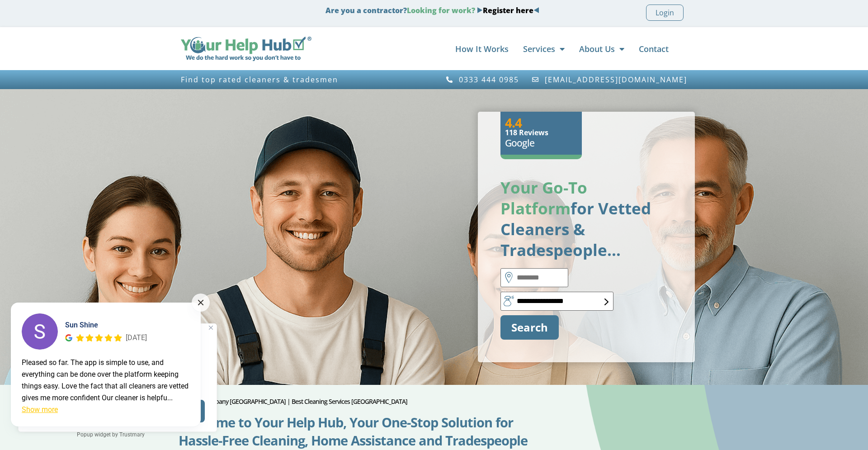 The height and width of the screenshot is (450, 868). Describe the element at coordinates (544, 49) in the screenshot. I see `a: Services` at that location.